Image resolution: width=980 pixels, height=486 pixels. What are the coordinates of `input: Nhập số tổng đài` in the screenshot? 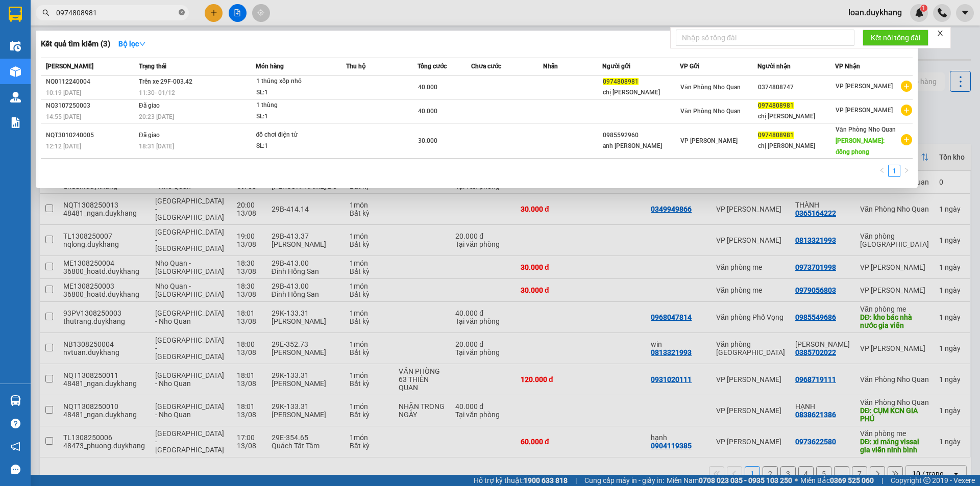 It's located at (765, 38).